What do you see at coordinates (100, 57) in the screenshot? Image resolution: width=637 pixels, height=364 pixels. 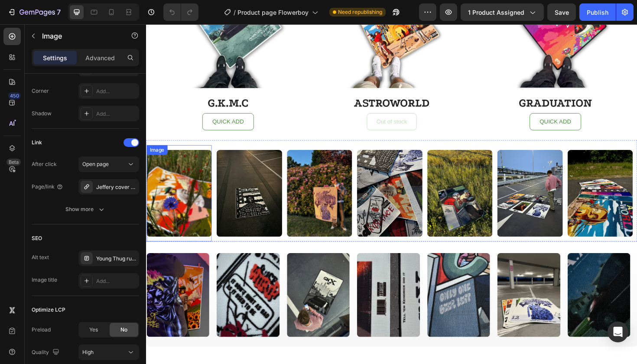 I see `p: Advanced` at bounding box center [100, 57].